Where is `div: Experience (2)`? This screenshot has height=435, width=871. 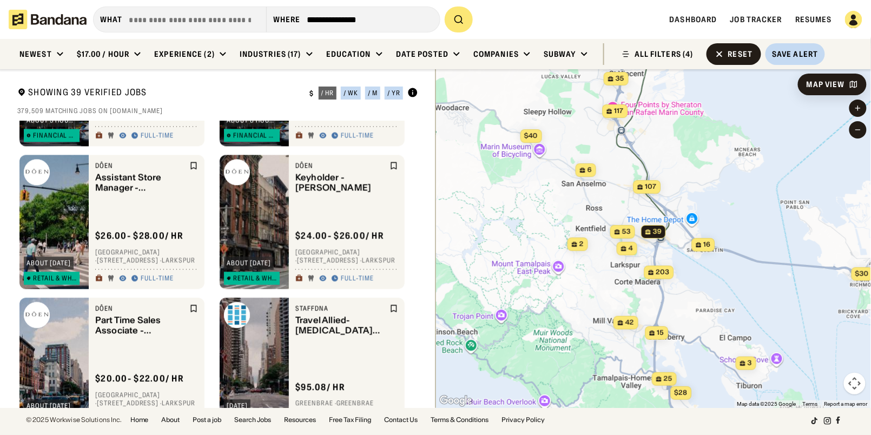
div: Experience (2) is located at coordinates (185, 54).